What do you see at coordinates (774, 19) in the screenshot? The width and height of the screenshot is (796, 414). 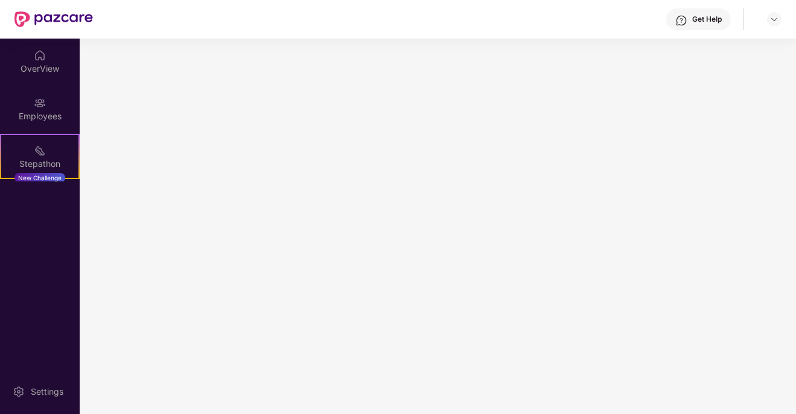 I see `img: svg+xml;base64,PHN2ZyBpZD0iRHJvcGRvd24tMzJ4MzIiIHhtbG5zPSJodHRwOi8vd3d3LnczLm9yZy8yMDAwL3N2ZyIgd2...` at bounding box center [774, 19].